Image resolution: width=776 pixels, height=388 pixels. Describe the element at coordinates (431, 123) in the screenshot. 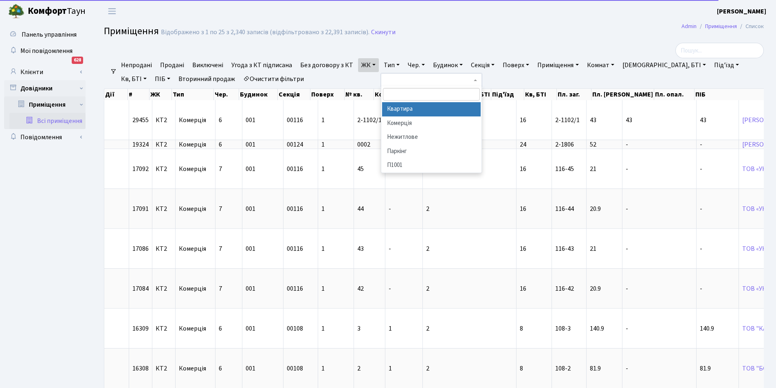

I see `li: Комерція` at that location.